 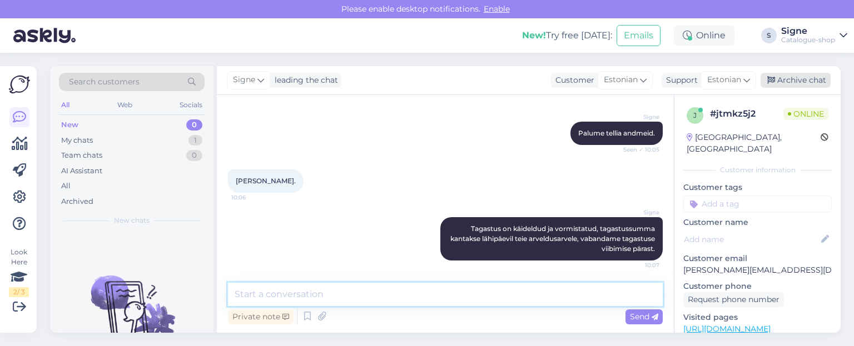 What do you see at coordinates (77, 202) in the screenshot?
I see `div: Archived` at bounding box center [77, 202].